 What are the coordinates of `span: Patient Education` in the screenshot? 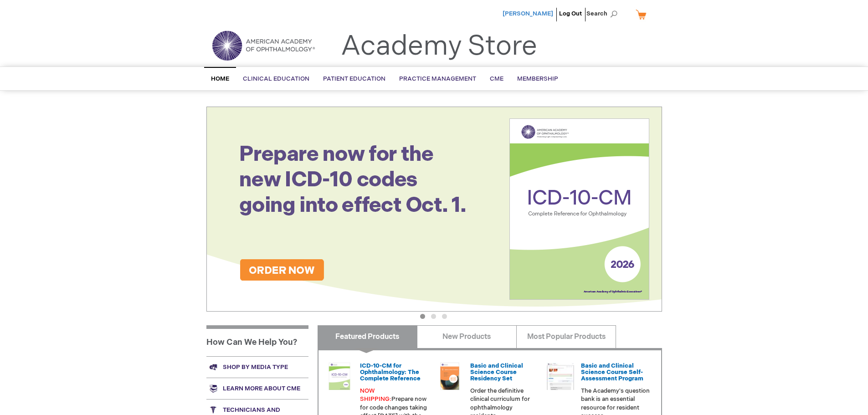 It's located at (354, 79).